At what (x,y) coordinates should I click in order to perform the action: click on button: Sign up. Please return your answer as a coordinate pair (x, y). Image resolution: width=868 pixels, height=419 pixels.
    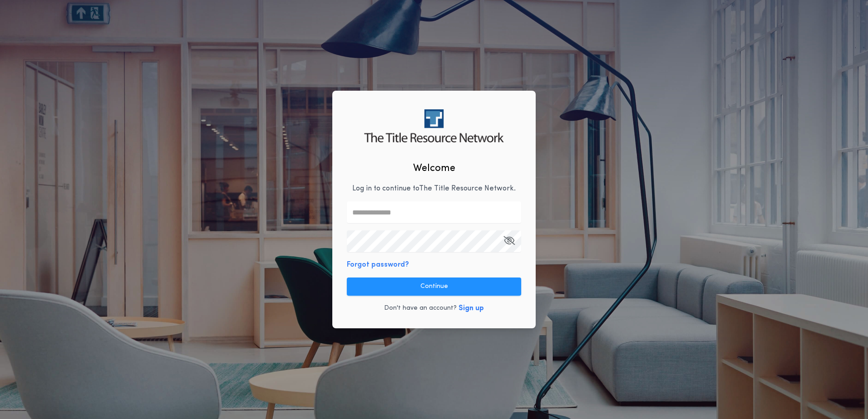
    Looking at the image, I should click on (471, 308).